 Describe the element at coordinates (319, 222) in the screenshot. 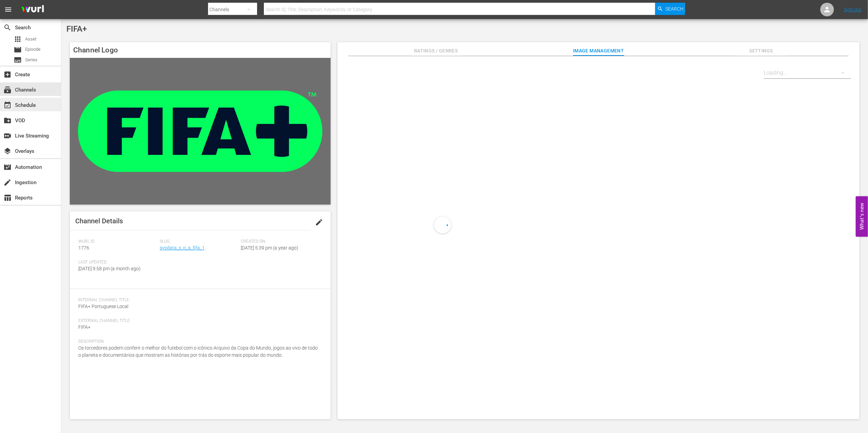

I see `span: edit` at that location.